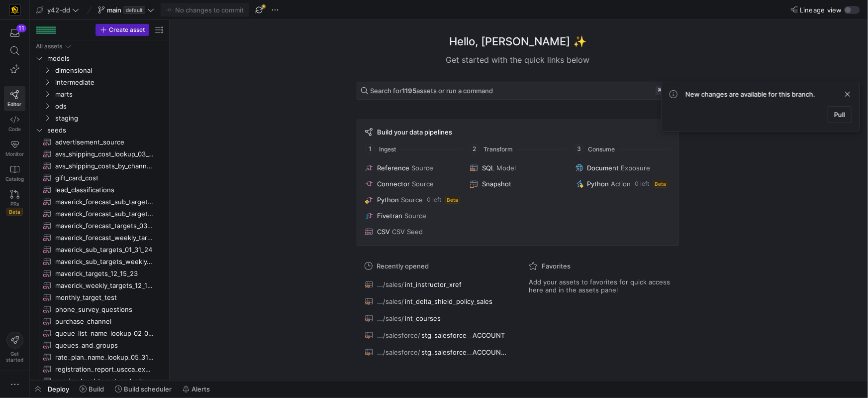  What do you see at coordinates (100, 333) in the screenshot?
I see `a: queue_list_name_lookup_02_02_24​​​​​​` at bounding box center [100, 333].